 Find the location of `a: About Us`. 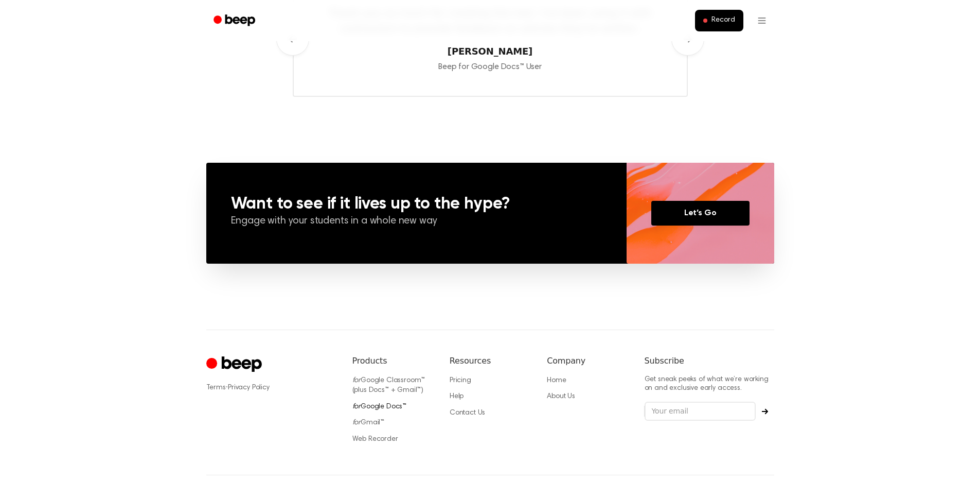

a: About Us is located at coordinates (561, 396).